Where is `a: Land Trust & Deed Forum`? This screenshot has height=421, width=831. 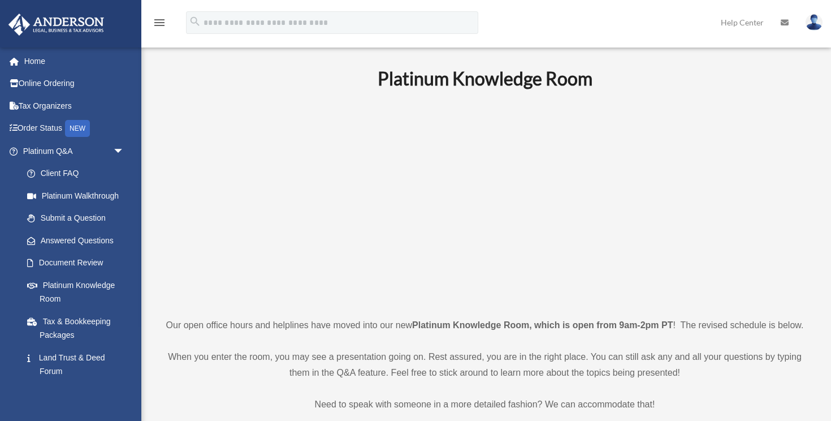
a: Land Trust & Deed Forum is located at coordinates (79, 364).